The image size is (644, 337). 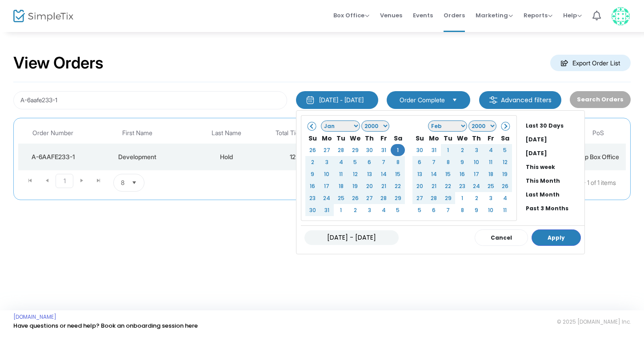 What do you see at coordinates (422, 100) in the screenshot?
I see `span: Order Complete` at bounding box center [422, 100].